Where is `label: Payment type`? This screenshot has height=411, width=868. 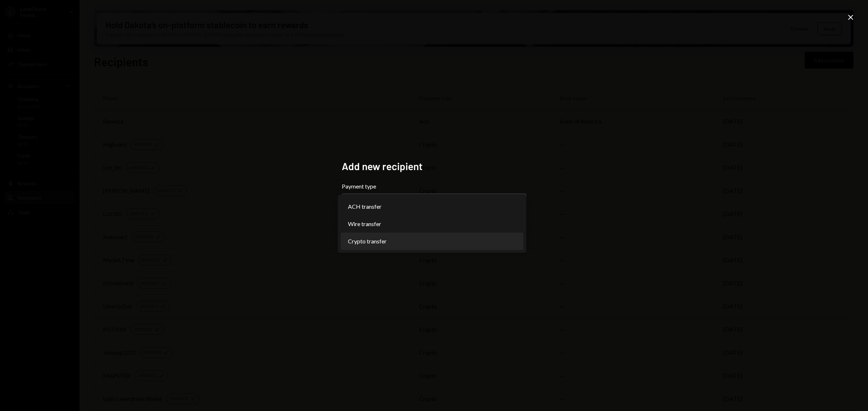 label: Payment type is located at coordinates (434, 186).